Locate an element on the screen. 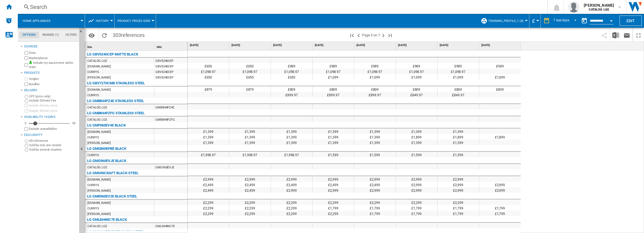 This screenshot has width=644, height=233. button: Send this report by email is located at coordinates (627, 35).